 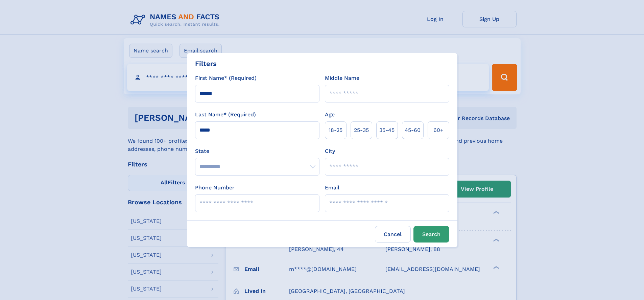 I want to click on button: Search, so click(x=431, y=234).